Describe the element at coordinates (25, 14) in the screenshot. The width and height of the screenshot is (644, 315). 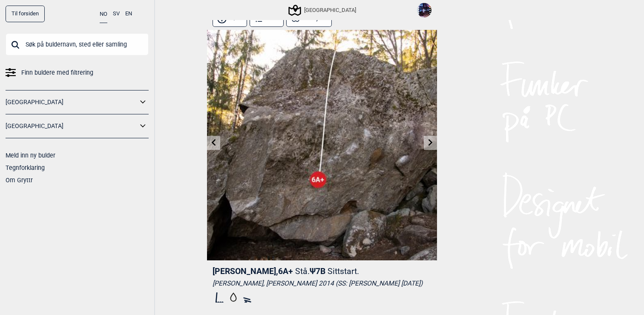
I see `a: Til forsiden` at that location.